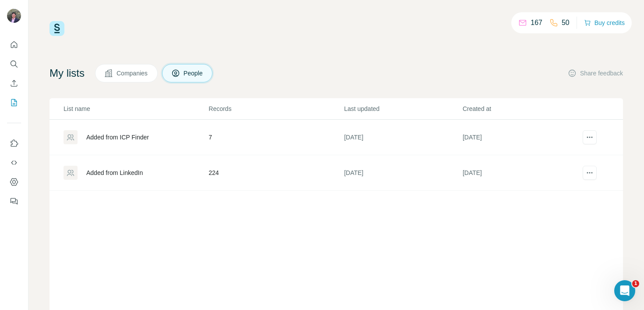 Image resolution: width=644 pixels, height=310 pixels. What do you see at coordinates (14, 163) in the screenshot?
I see `button: Use Surfe API` at bounding box center [14, 163].